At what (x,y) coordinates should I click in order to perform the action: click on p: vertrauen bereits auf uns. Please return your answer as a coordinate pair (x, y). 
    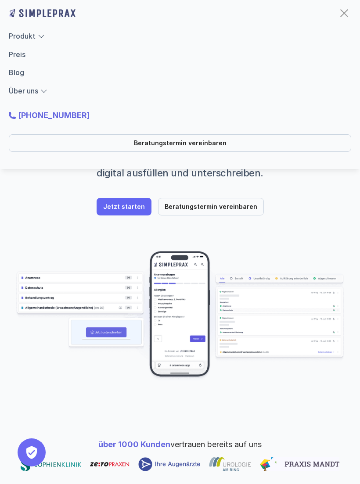
    Looking at the image, I should click on (180, 444).